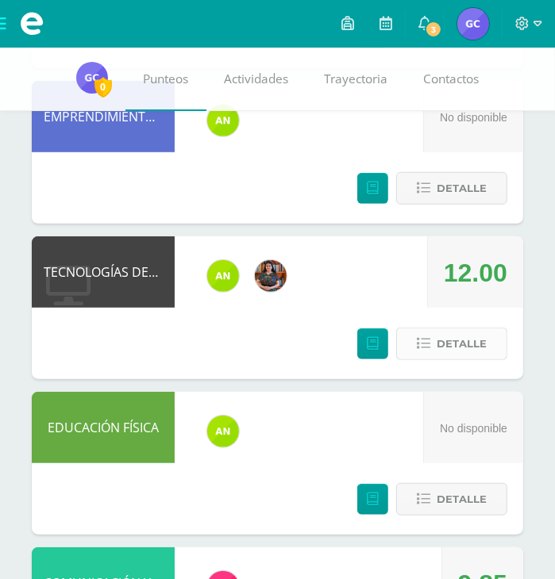 This screenshot has width=555, height=579. I want to click on span: Punteos, so click(166, 79).